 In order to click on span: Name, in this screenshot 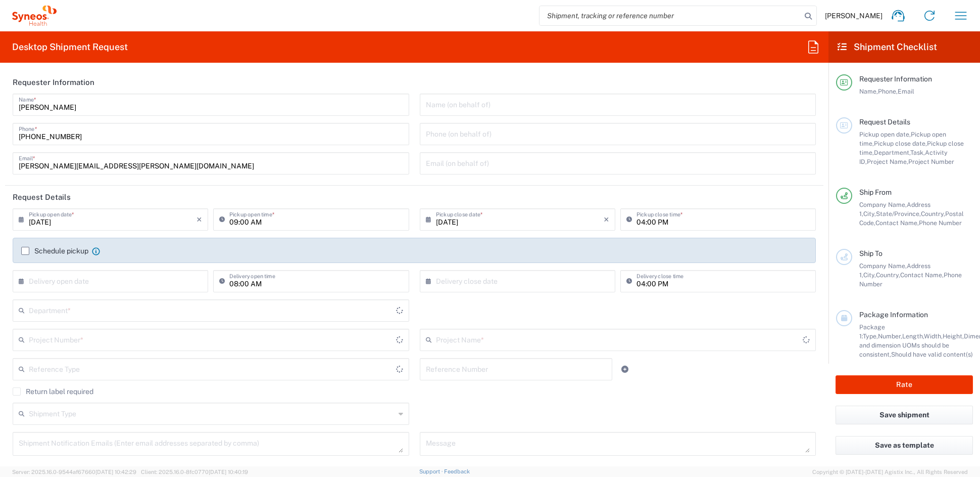, I will do `click(869, 91)`.